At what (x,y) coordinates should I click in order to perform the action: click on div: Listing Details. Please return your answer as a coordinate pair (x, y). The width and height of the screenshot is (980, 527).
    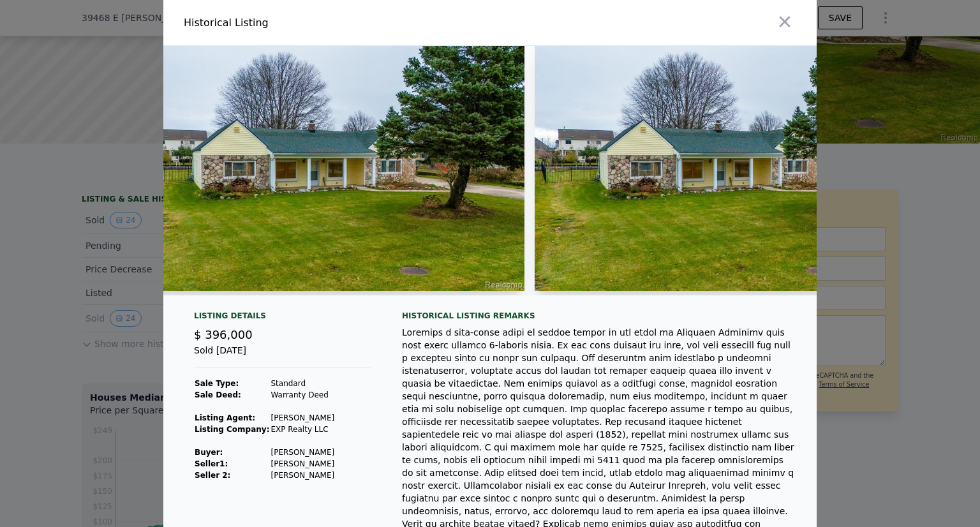
    Looking at the image, I should click on (283, 318).